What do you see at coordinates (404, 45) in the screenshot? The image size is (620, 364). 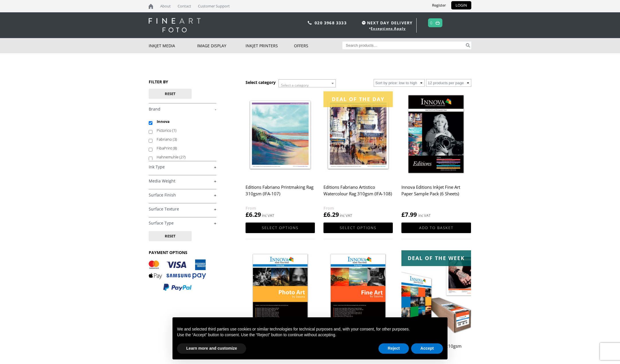 I see `input: Search products…` at bounding box center [404, 45].